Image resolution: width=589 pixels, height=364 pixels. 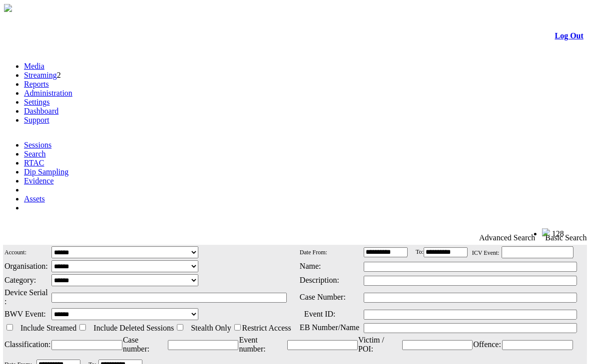 I want to click on a: Administration, so click(x=48, y=93).